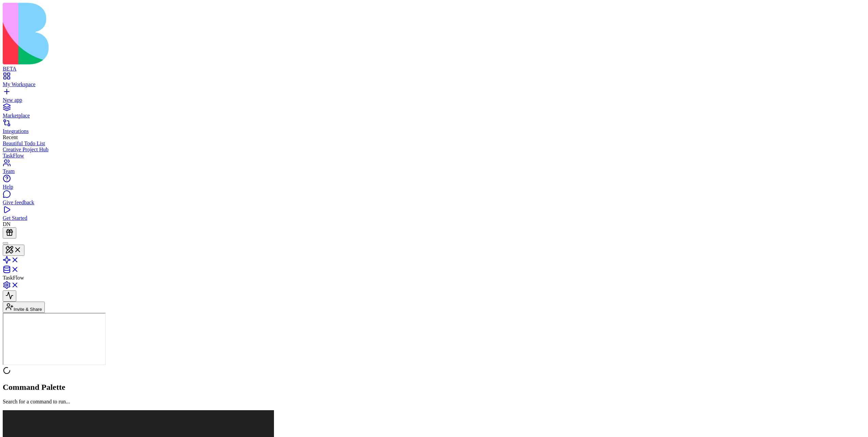  I want to click on div: New app, so click(434, 100).